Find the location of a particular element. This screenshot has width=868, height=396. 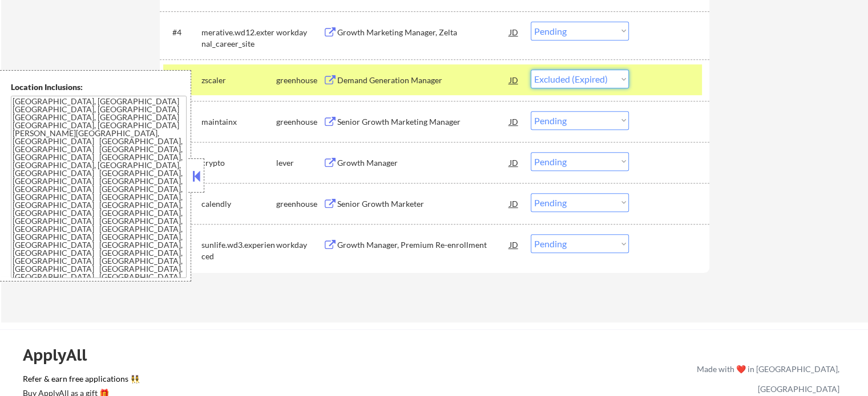

div: zscaler is located at coordinates (238, 80).